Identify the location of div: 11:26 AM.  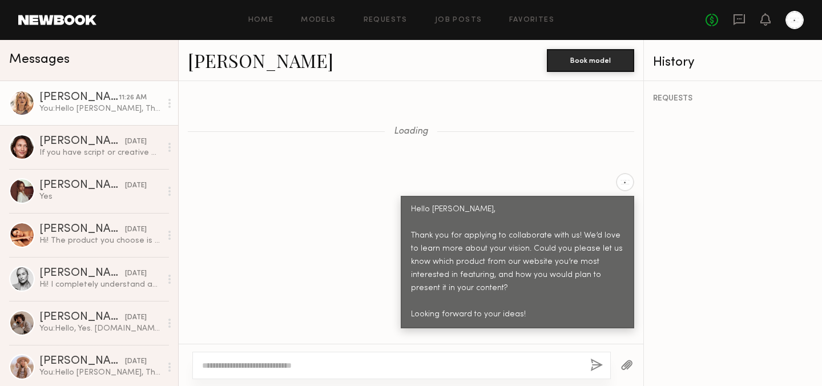
(132, 98).